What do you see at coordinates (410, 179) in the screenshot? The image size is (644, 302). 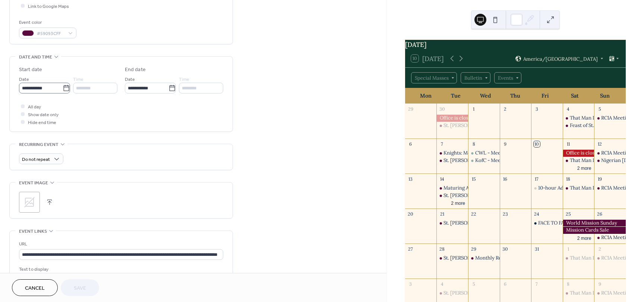 I see `div: 13` at bounding box center [410, 179].